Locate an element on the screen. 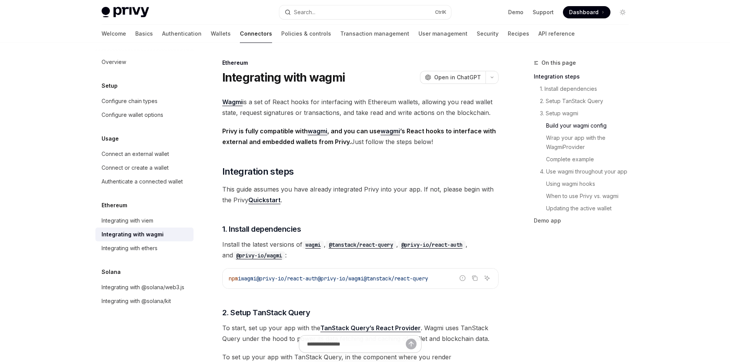 Image resolution: width=730 pixels, height=362 pixels. button: Open search is located at coordinates (365, 12).